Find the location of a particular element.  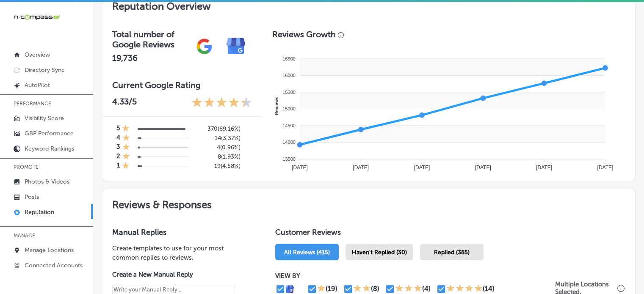

p: Posts is located at coordinates (32, 197).